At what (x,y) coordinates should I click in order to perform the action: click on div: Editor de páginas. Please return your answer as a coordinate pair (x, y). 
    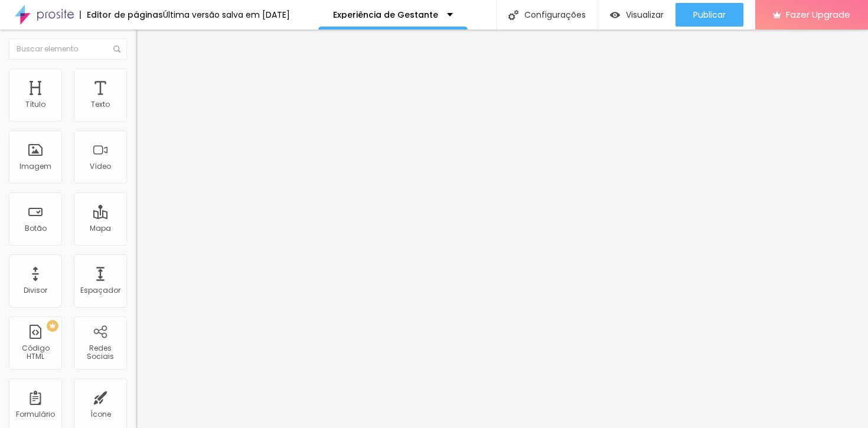
    Looking at the image, I should click on (121, 15).